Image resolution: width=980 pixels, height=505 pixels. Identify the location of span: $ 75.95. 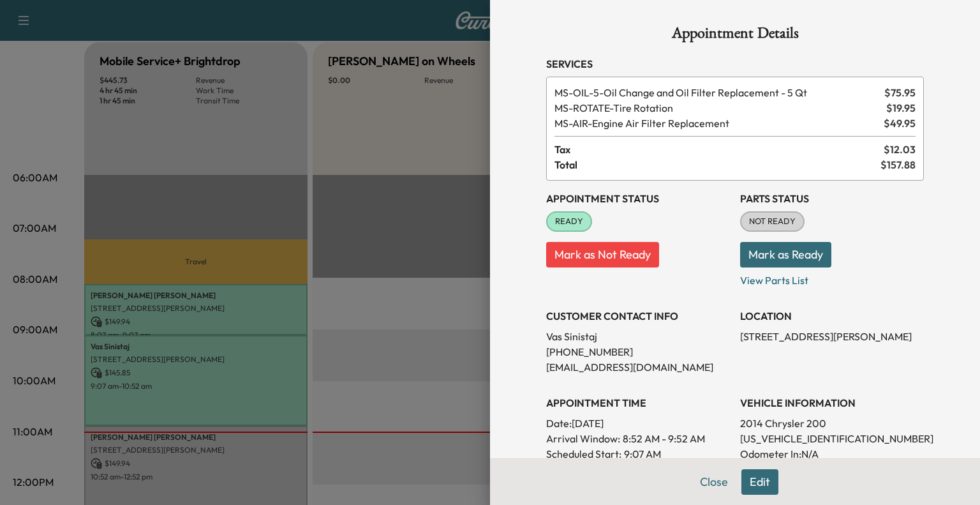
(900, 92).